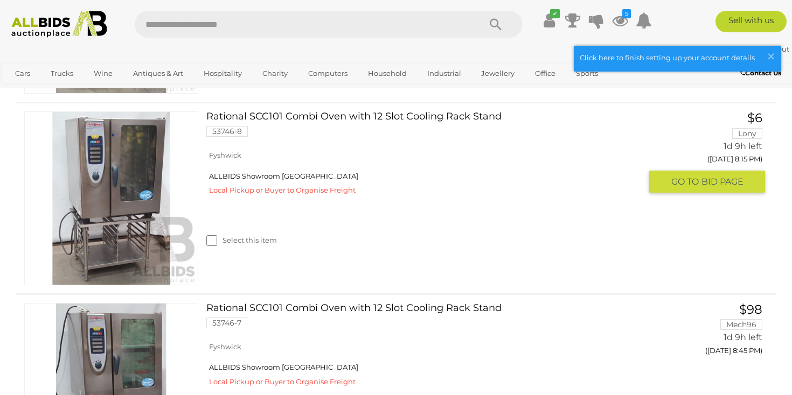  Describe the element at coordinates (751, 310) in the screenshot. I see `span: $98` at that location.